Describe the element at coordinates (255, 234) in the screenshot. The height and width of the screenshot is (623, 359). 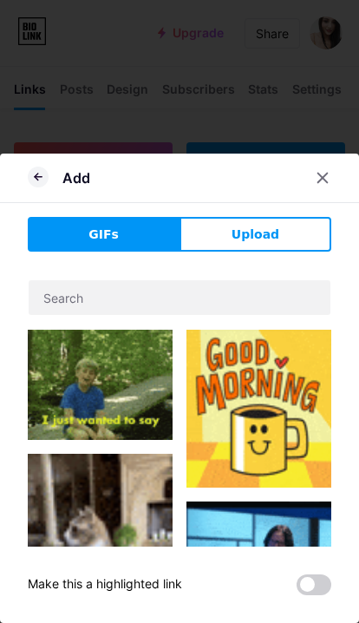
I see `span: Upload` at that location.